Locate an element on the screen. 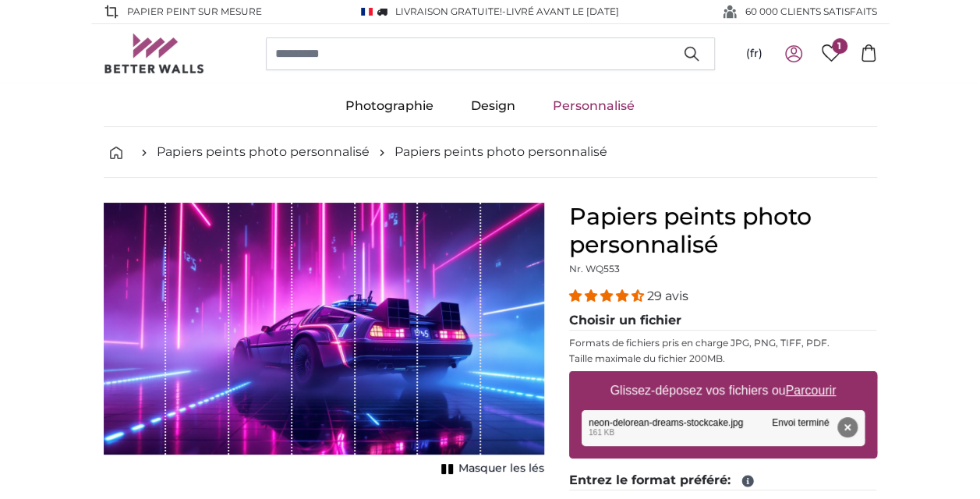 The height and width of the screenshot is (499, 980). nav: breadcrumbs is located at coordinates (490, 152).